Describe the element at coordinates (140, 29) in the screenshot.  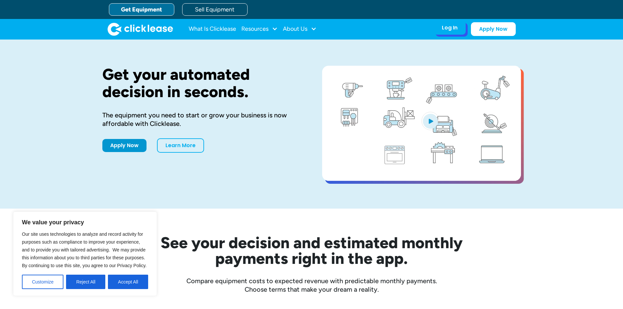
I see `a: home` at that location.